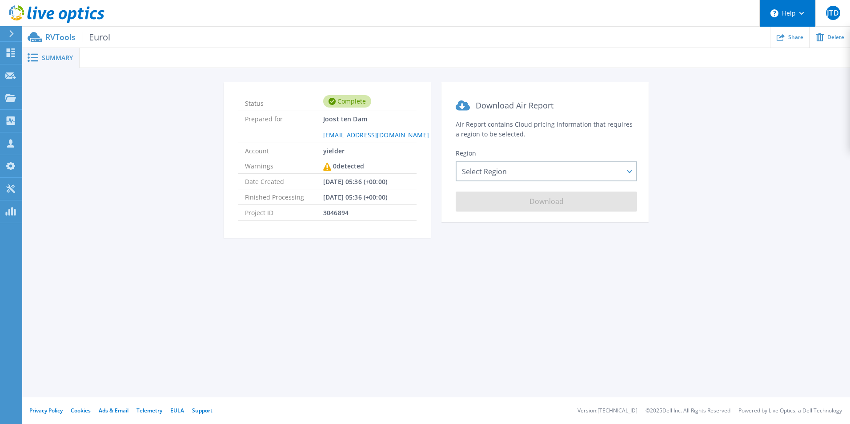 This screenshot has width=850, height=424. Describe the element at coordinates (80, 410) in the screenshot. I see `a: Cookies` at that location.